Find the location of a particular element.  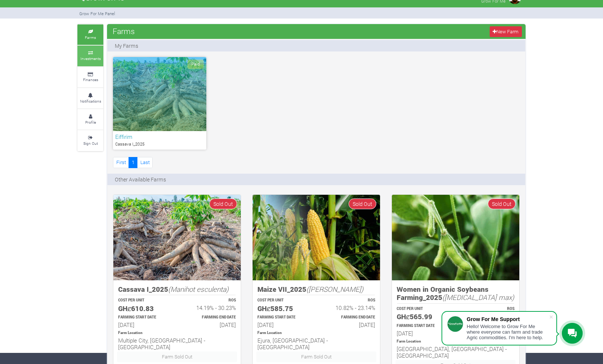

i: (Manihot esculenta) is located at coordinates (198, 289).